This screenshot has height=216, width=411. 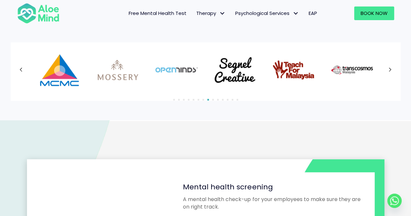 What do you see at coordinates (374, 13) in the screenshot?
I see `span: Book Now` at bounding box center [374, 13].